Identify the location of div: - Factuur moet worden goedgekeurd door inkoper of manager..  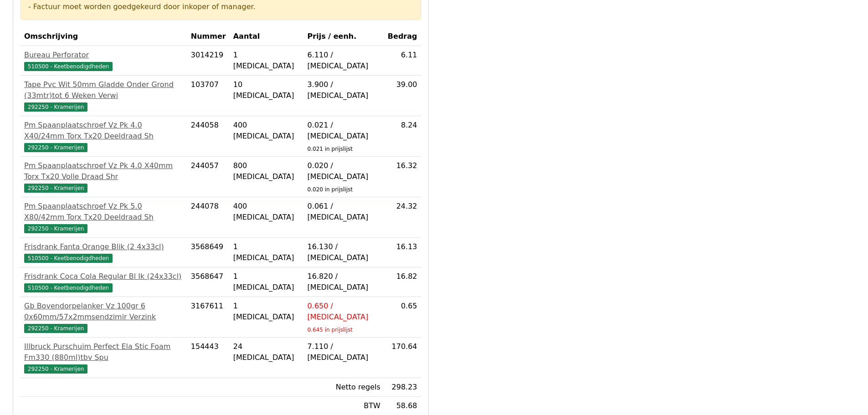
(220, 7).